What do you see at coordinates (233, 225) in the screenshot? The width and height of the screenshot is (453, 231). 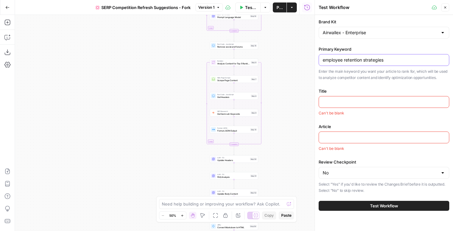 I see `span: utility` at bounding box center [233, 225].